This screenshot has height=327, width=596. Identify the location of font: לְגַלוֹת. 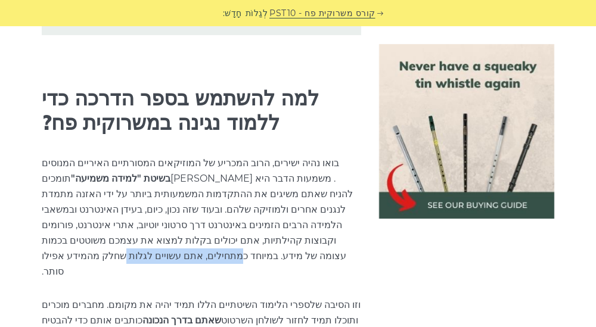
(257, 13).